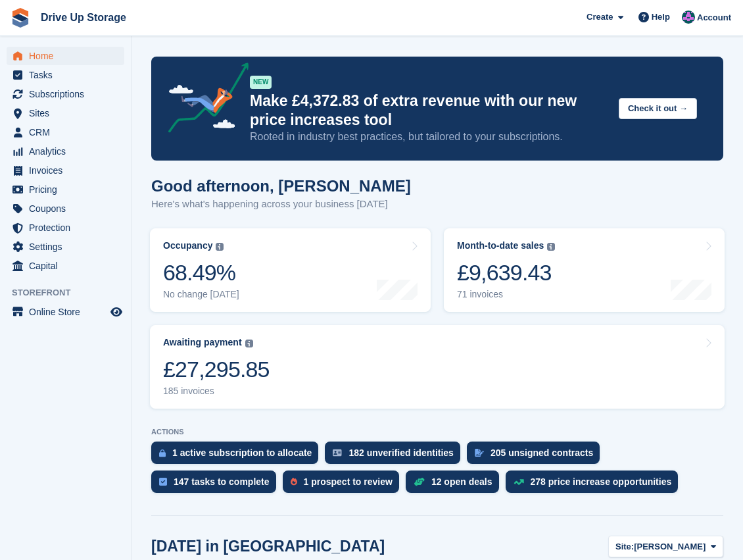 This screenshot has width=743, height=560. Describe the element at coordinates (344, 485) in the screenshot. I see `a: 1 prospect to review` at that location.